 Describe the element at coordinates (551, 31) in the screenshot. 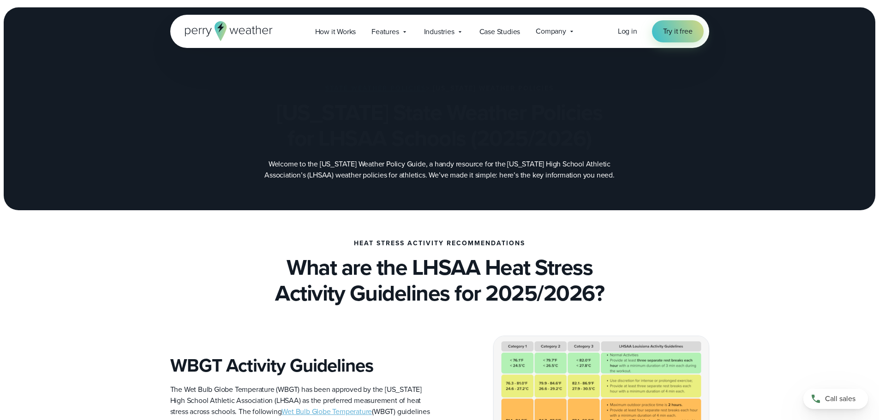

I see `span: Company` at that location.